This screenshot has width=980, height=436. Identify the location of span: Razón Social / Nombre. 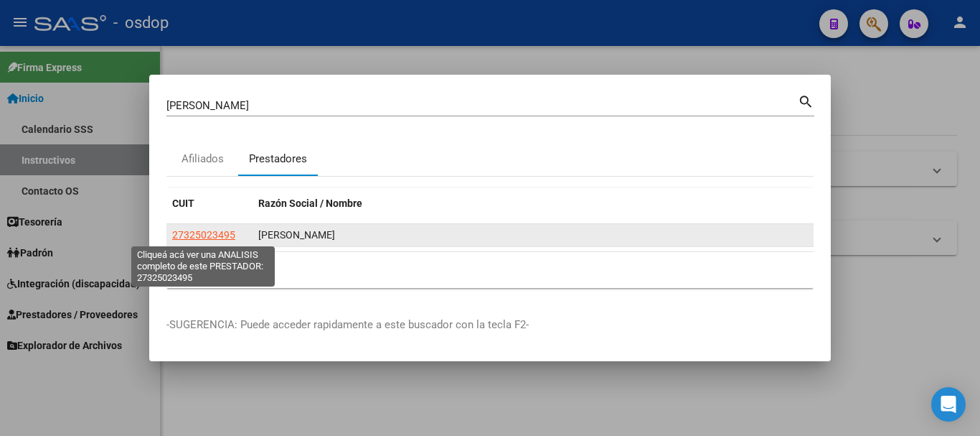
(310, 203).